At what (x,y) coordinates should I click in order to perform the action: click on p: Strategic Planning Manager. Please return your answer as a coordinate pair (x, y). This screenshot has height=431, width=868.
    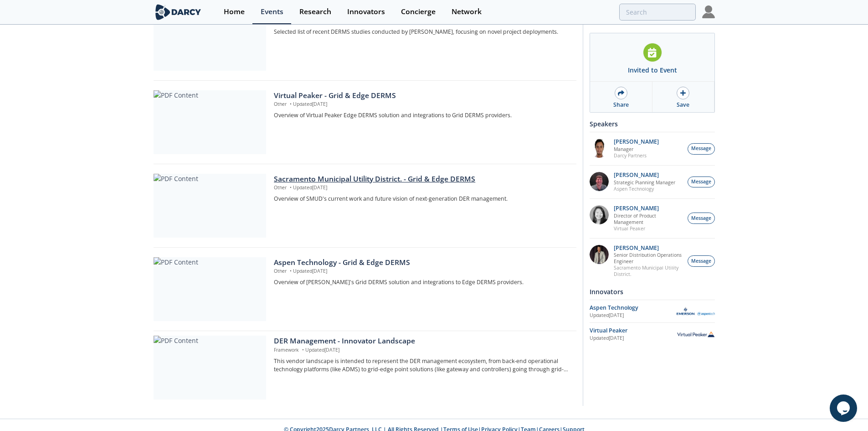
    Looking at the image, I should click on (645, 182).